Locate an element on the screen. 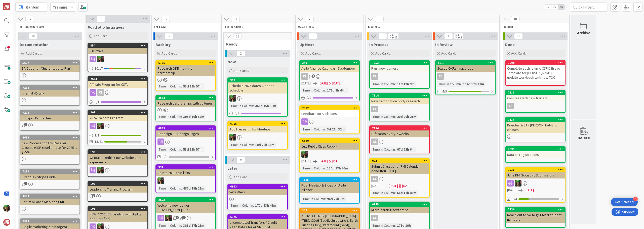 Image resolution: width=644 pixels, height=229 pixels. div: 10/17 is located at coordinates (118, 68).